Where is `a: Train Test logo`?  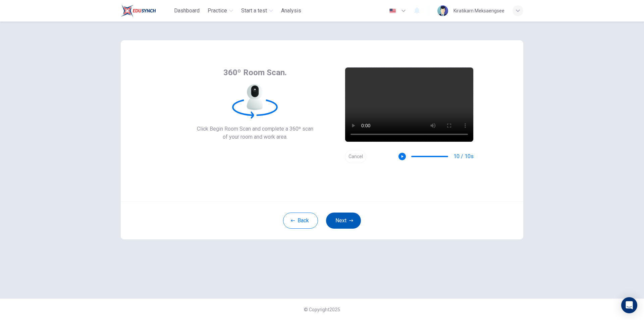
a: Train Test logo is located at coordinates (146, 11).